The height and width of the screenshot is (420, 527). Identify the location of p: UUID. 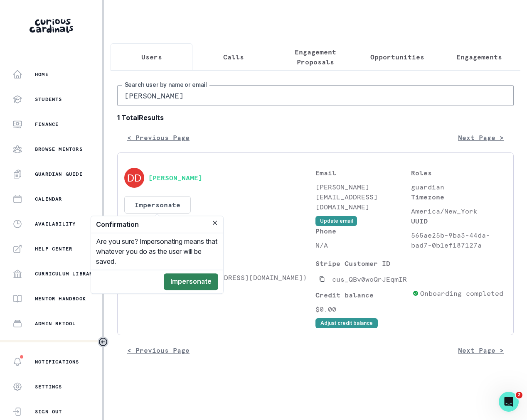
(459, 221).